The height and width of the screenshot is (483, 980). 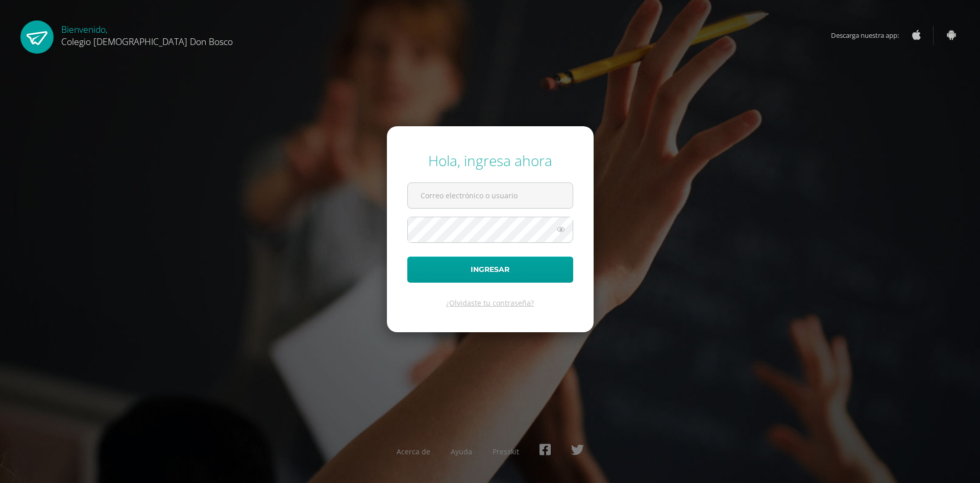 What do you see at coordinates (462, 451) in the screenshot?
I see `a: Ayuda` at bounding box center [462, 451].